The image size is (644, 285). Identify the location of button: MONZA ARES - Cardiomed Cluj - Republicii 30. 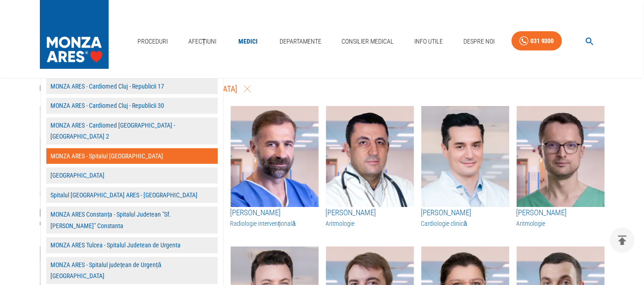
(132, 106).